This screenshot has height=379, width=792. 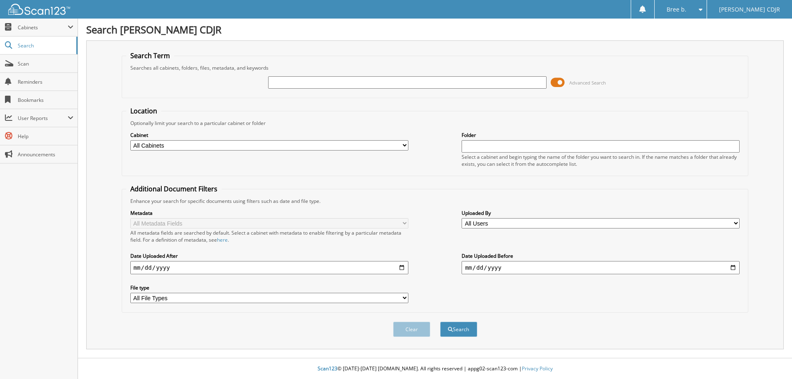 I want to click on label: Cabinet, so click(x=269, y=135).